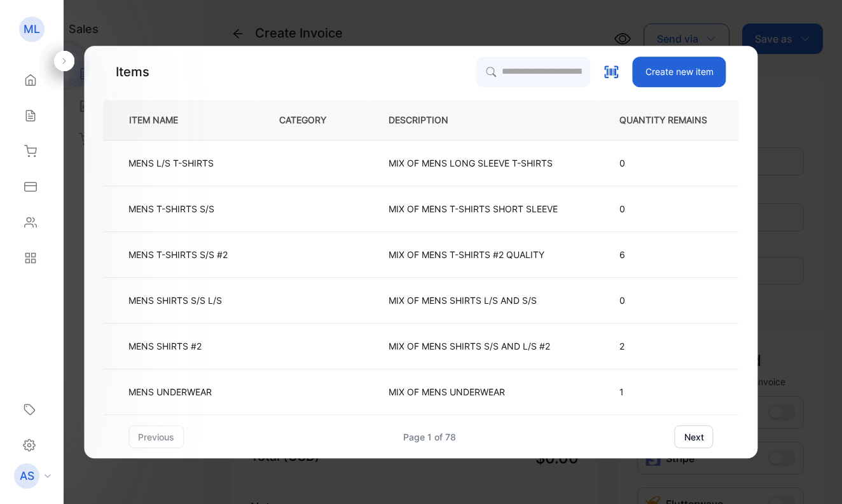 The height and width of the screenshot is (504, 842). I want to click on div: Page 1 of 78, so click(429, 437).